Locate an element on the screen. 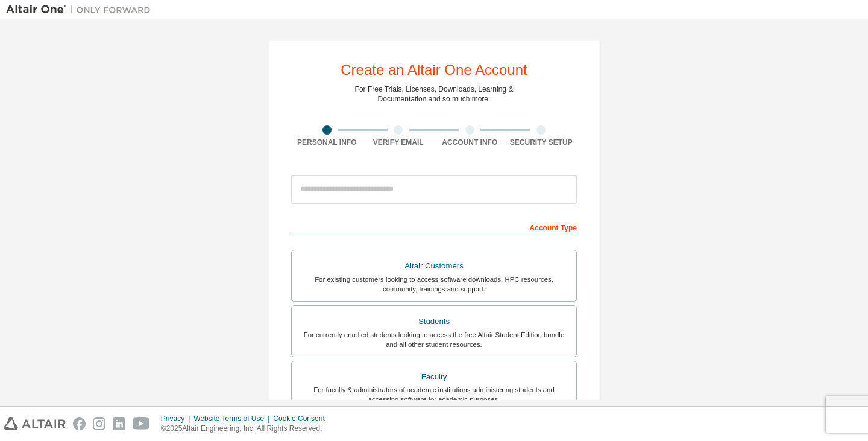 This screenshot has width=868, height=441. div: For existing customers looking to access software downloads, HPC resources, community, trainings ... is located at coordinates (434, 284).